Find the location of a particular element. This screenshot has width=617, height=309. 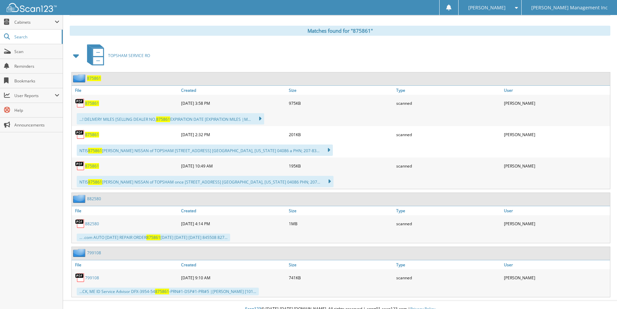

div: Chat Widget is located at coordinates (600, 293).